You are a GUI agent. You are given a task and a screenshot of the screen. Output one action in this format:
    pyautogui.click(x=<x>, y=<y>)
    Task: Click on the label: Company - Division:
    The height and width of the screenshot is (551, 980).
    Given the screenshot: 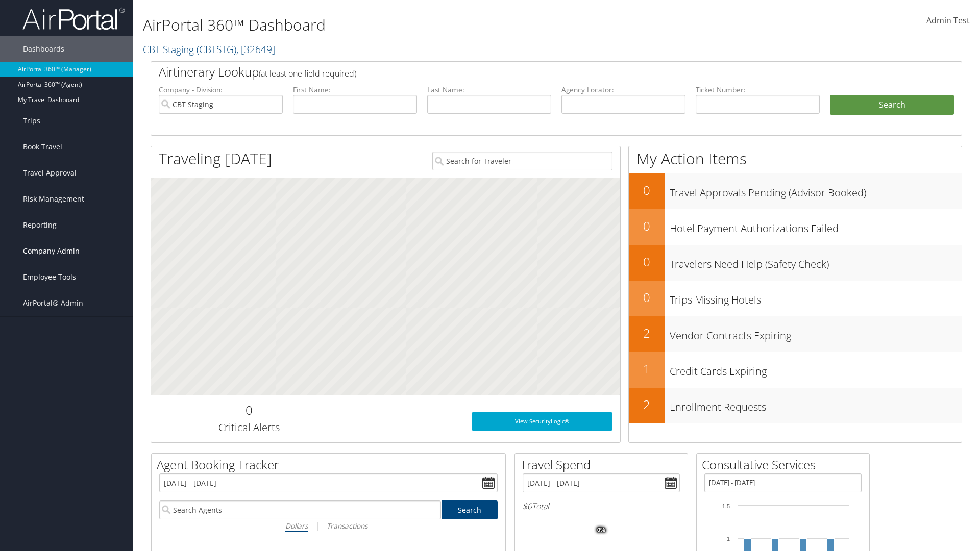 What is the action you would take?
    pyautogui.click(x=220, y=89)
    